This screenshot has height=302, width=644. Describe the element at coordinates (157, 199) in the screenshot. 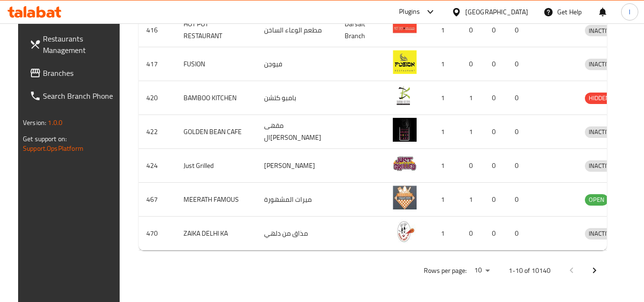

I see `td: 467` at that location.